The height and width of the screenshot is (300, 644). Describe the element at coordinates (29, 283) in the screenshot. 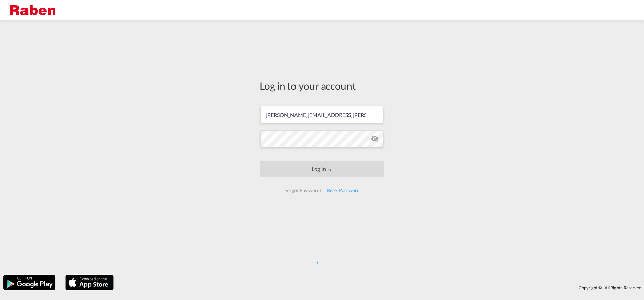

I see `img: google.png` at that location.